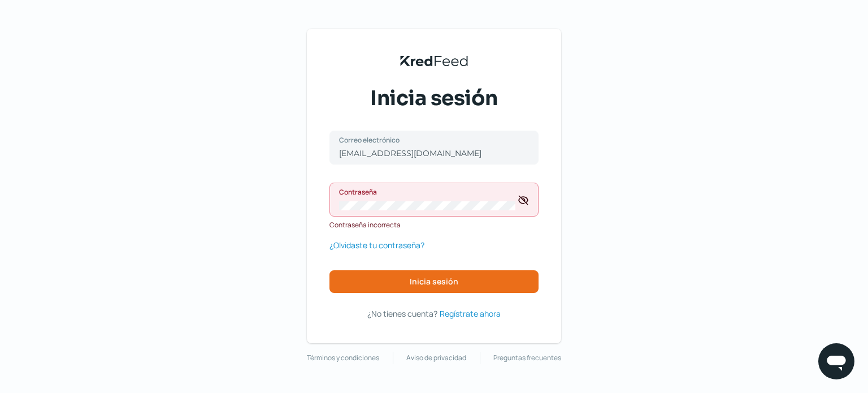 The height and width of the screenshot is (393, 868). Describe the element at coordinates (428, 192) in the screenshot. I see `label: Contraseña` at that location.